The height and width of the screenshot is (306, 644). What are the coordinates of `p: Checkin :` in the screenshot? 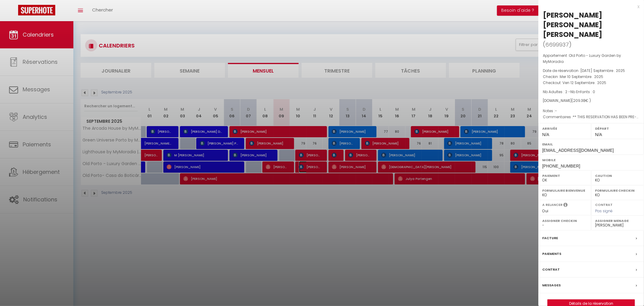 It's located at (591, 77).